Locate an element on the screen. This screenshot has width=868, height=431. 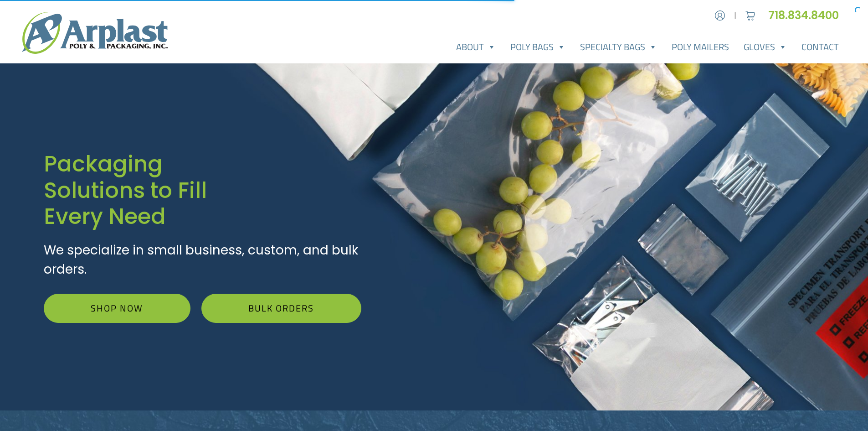
a: Contact is located at coordinates (820, 47).